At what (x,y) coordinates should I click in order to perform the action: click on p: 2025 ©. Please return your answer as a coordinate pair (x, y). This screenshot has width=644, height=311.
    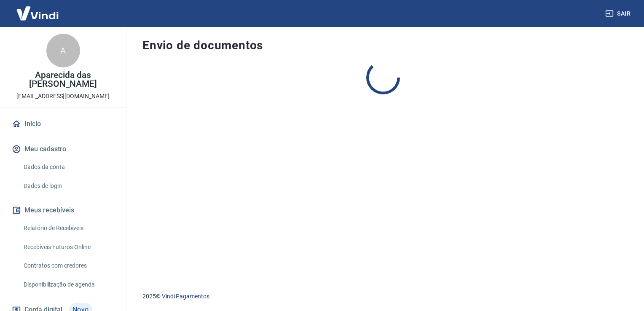
    Looking at the image, I should click on (383, 296).